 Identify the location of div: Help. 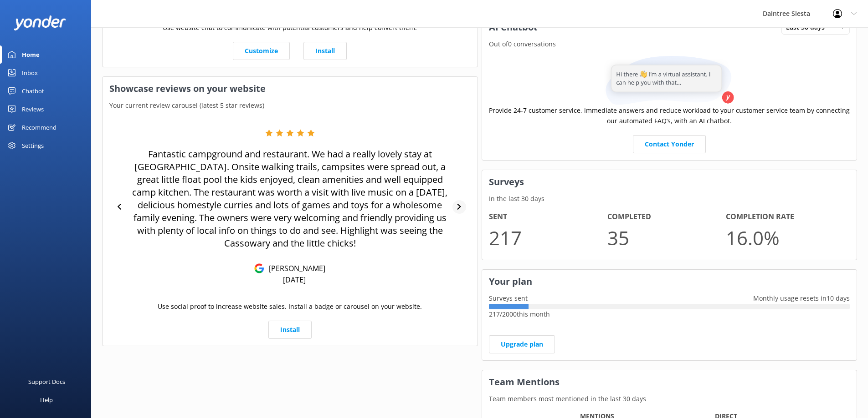
(46, 400).